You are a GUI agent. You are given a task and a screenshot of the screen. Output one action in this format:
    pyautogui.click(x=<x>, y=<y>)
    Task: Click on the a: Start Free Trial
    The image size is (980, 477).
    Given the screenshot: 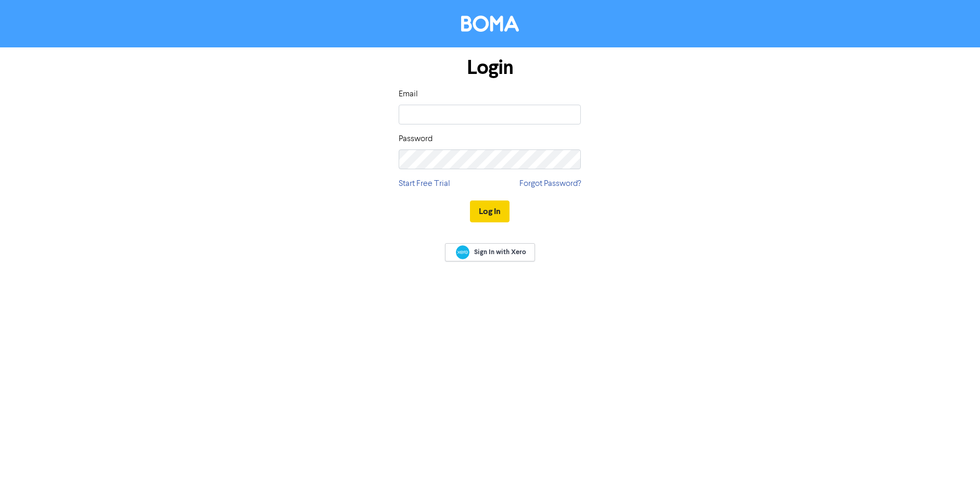 What is the action you would take?
    pyautogui.click(x=424, y=184)
    